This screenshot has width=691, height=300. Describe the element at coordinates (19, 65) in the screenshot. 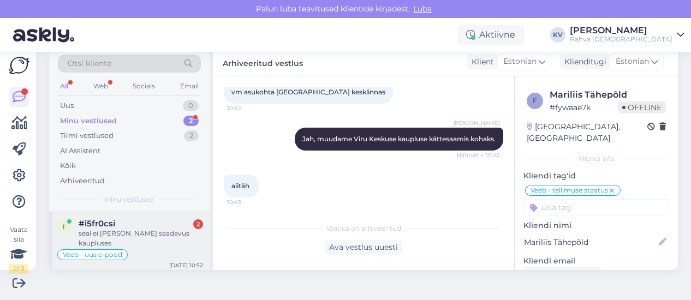

I see `img: Askly Logo` at that location.